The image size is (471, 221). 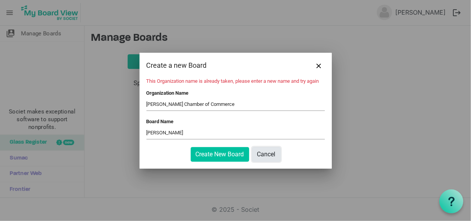 What do you see at coordinates (220, 154) in the screenshot?
I see `button: Create New Board` at bounding box center [220, 154].